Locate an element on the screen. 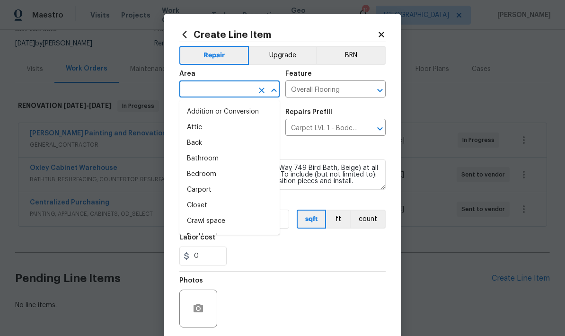 This screenshot has height=336, width=565. button: Close is located at coordinates (274, 90).